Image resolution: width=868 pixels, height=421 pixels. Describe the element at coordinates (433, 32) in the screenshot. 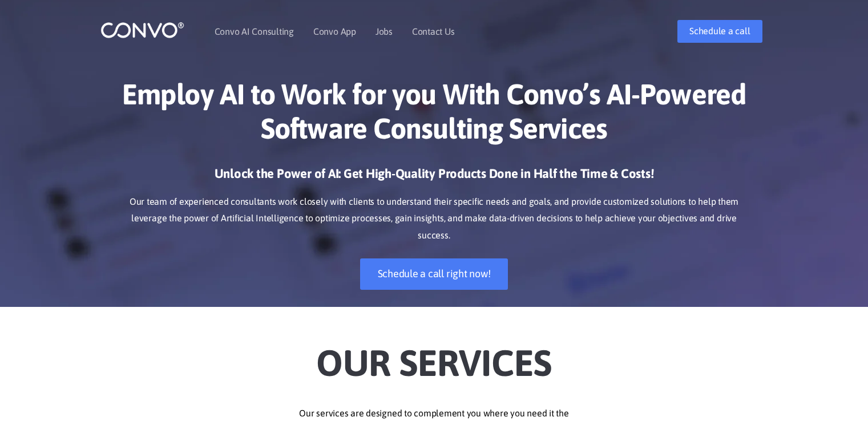

I see `a: Contact Us` at that location.